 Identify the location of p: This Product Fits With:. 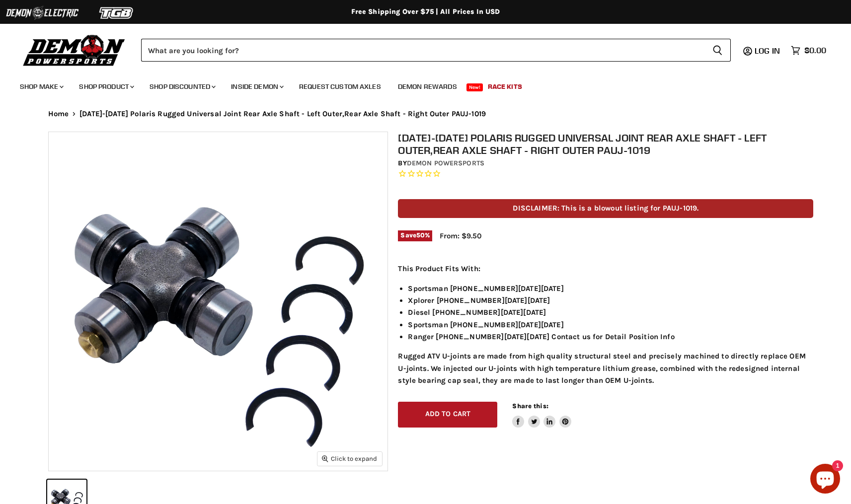
(605, 269).